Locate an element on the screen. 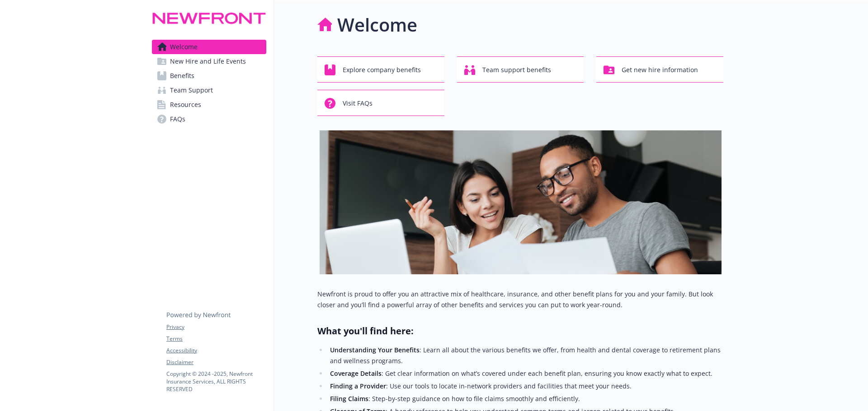 The height and width of the screenshot is (411, 868). a: Terms is located at coordinates (216, 339).